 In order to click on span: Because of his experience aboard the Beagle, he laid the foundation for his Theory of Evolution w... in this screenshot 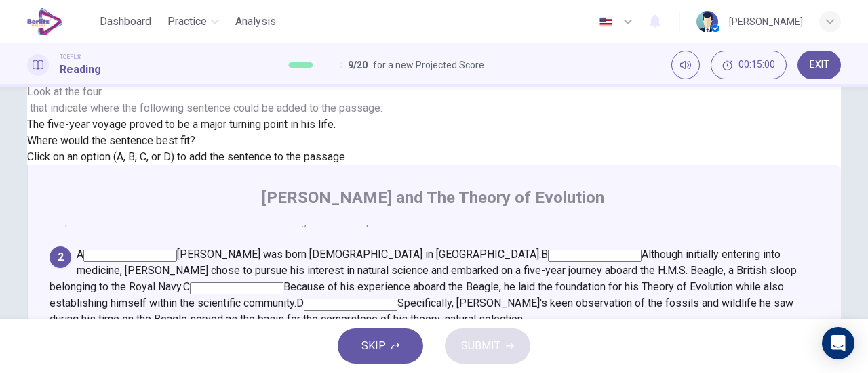, I will do `click(417, 295)`.